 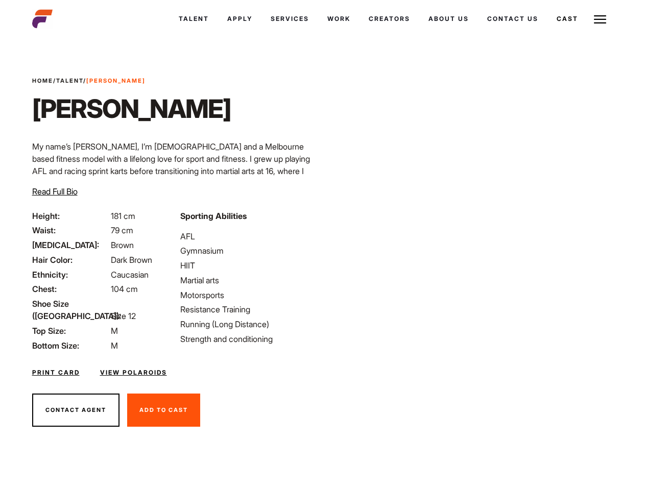 I want to click on button: Add To Cast, so click(x=163, y=411).